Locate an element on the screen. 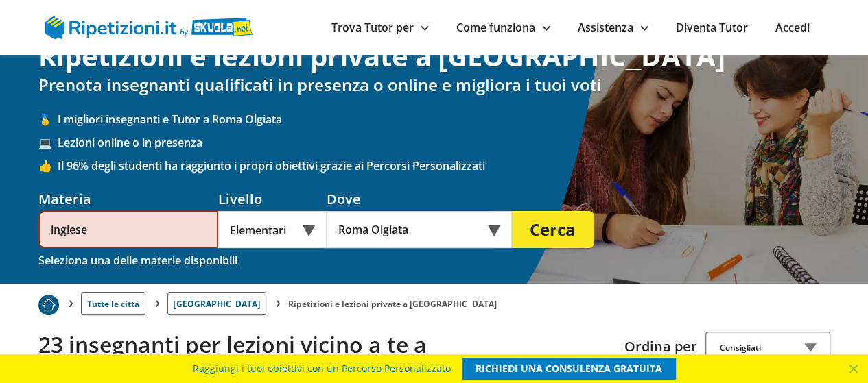 The width and height of the screenshot is (868, 383). div: Consigliati is located at coordinates (767, 346).